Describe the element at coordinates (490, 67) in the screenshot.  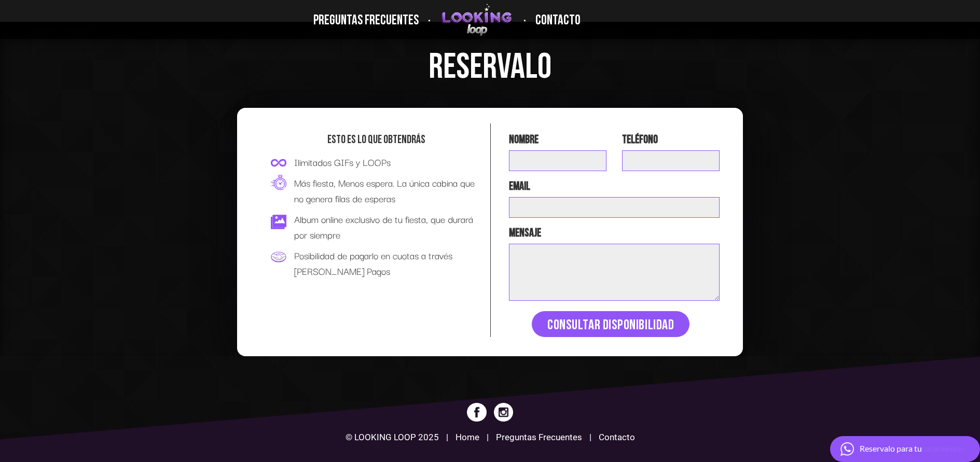
I see `h1: Reservalo` at that location.